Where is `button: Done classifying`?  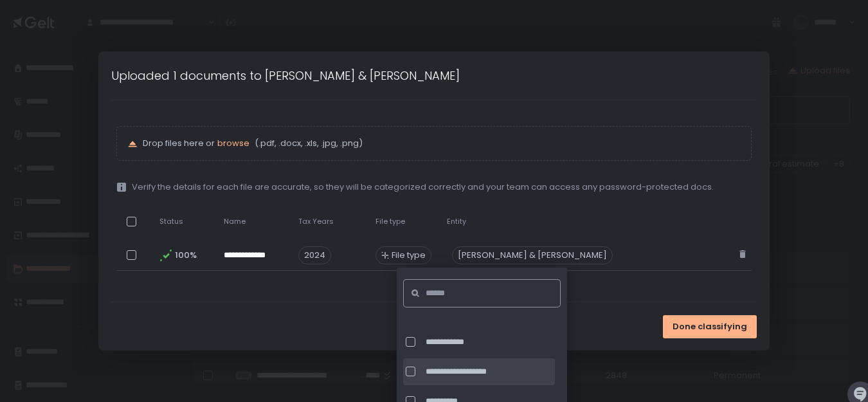
button: Done classifying is located at coordinates (710, 326).